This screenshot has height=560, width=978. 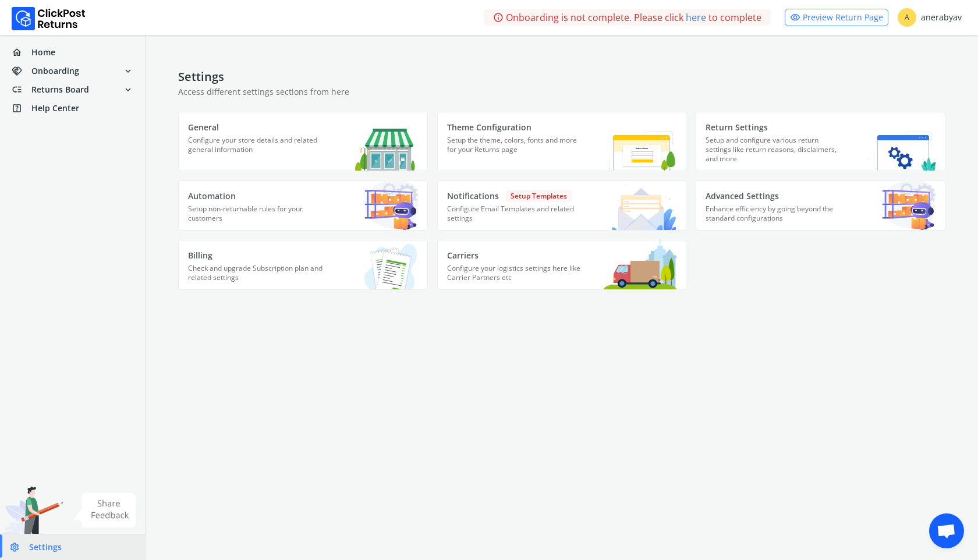 What do you see at coordinates (946, 530) in the screenshot?
I see `div: Open chat` at bounding box center [946, 530].